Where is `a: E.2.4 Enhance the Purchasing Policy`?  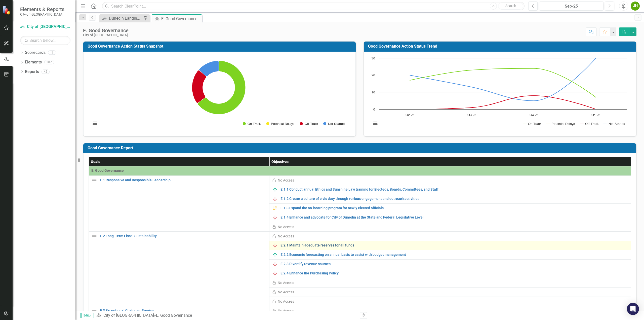 a: E.2.4 Enhance the Purchasing Policy is located at coordinates (454, 273).